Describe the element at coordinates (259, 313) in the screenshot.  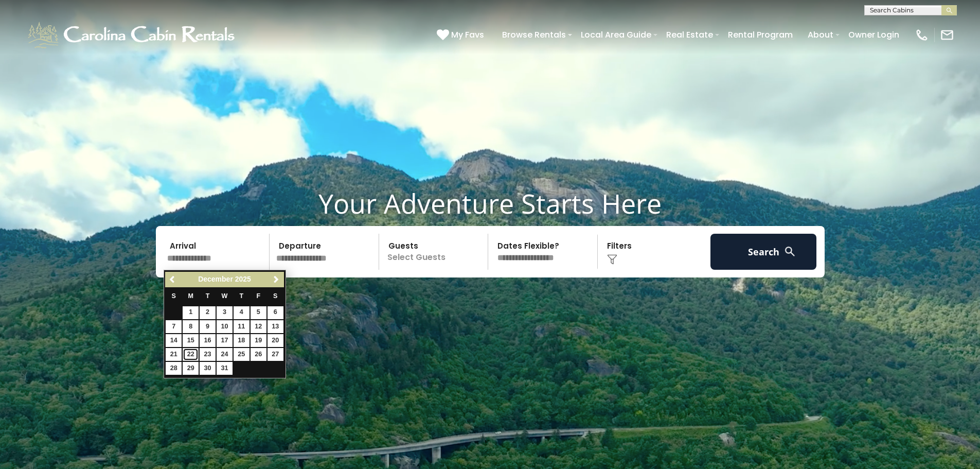
I see `a: 5` at that location.